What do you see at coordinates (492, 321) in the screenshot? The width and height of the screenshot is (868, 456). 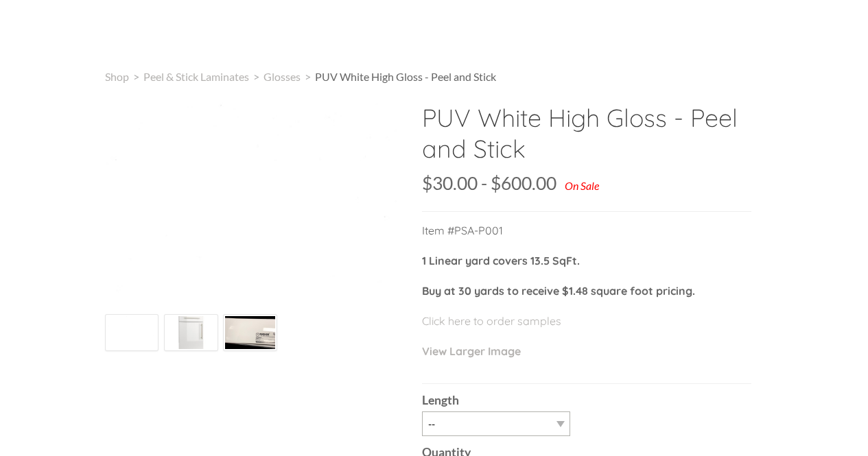 I see `a: Click here to order samples` at bounding box center [492, 321].